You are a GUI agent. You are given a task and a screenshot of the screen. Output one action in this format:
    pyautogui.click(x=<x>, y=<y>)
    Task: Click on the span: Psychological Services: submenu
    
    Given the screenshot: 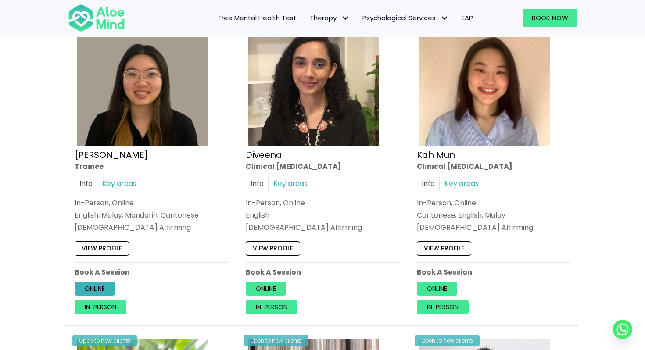 What is the action you would take?
    pyautogui.click(x=444, y=18)
    